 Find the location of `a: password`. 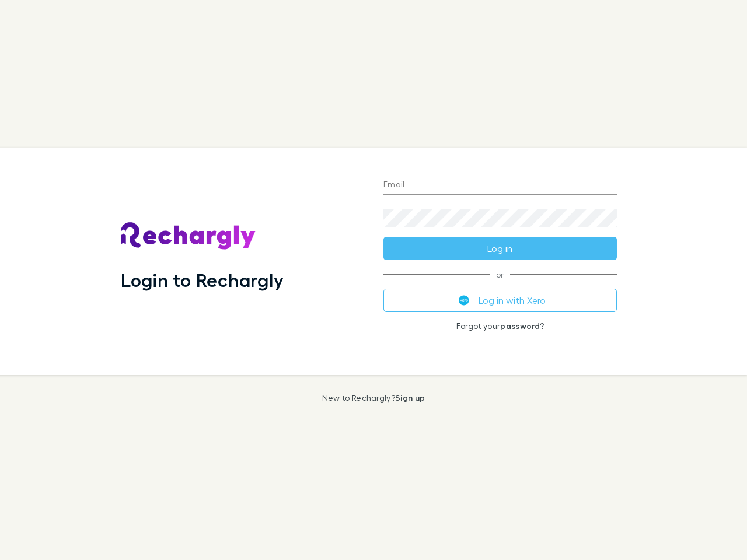

a: password is located at coordinates (520, 325).